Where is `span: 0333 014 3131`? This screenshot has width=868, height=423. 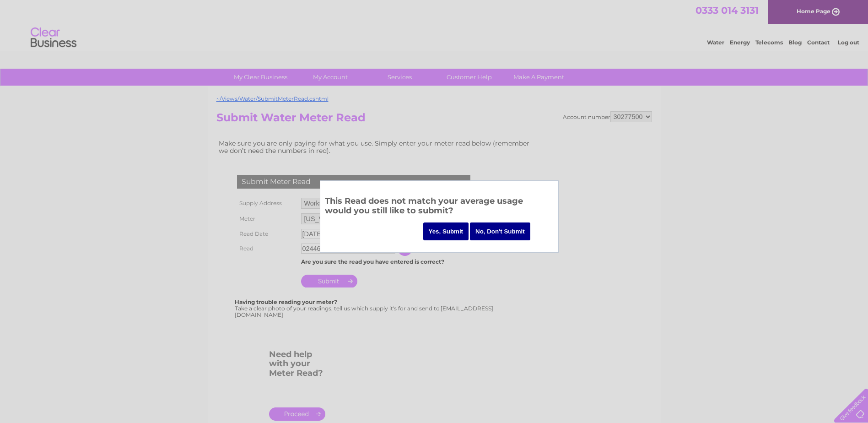
span: 0333 014 3131 is located at coordinates (727, 10).